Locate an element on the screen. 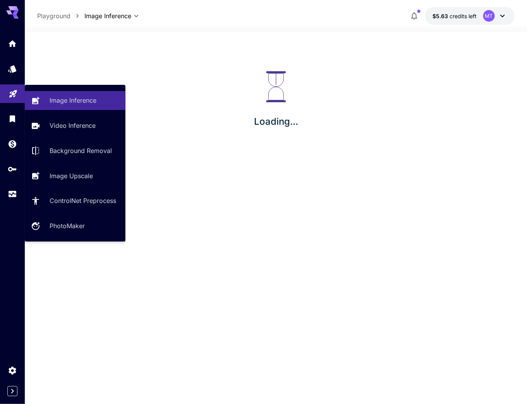 The image size is (532, 404). div: Wallet is located at coordinates (13, 144).